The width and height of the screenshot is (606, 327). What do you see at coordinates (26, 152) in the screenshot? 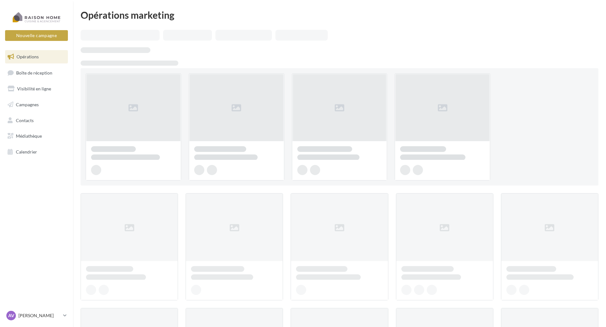
I see `span: Calendrier` at bounding box center [26, 152].